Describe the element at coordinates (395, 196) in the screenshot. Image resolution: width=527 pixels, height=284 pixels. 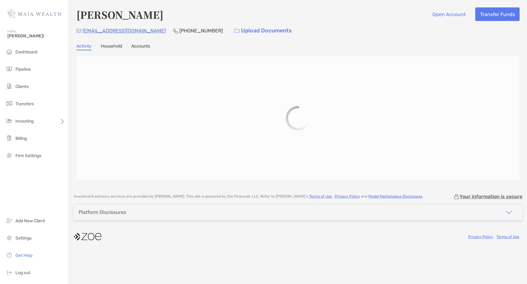
I see `a: Model Marketplace Disclosures` at that location.